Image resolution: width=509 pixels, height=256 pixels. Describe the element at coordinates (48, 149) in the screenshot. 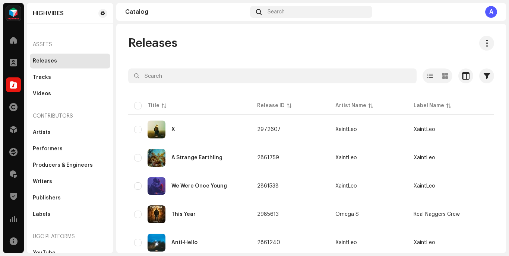

I see `div: Performers` at that location.